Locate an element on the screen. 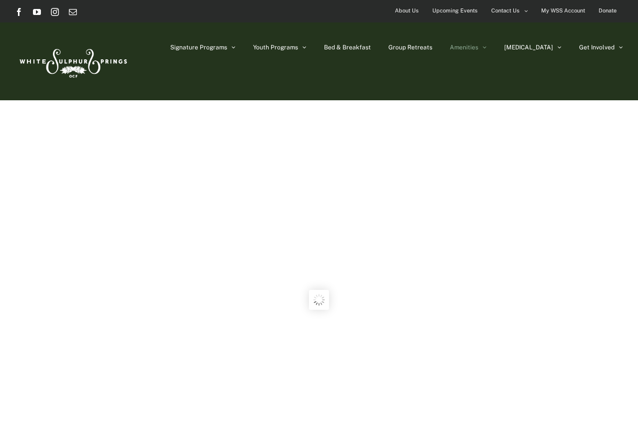  span: My WSS Account is located at coordinates (563, 10).